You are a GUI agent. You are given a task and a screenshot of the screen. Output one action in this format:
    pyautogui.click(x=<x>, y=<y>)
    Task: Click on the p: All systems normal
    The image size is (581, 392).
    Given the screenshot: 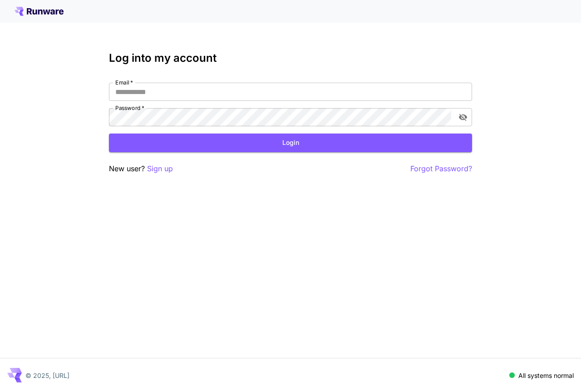 What is the action you would take?
    pyautogui.click(x=546, y=375)
    